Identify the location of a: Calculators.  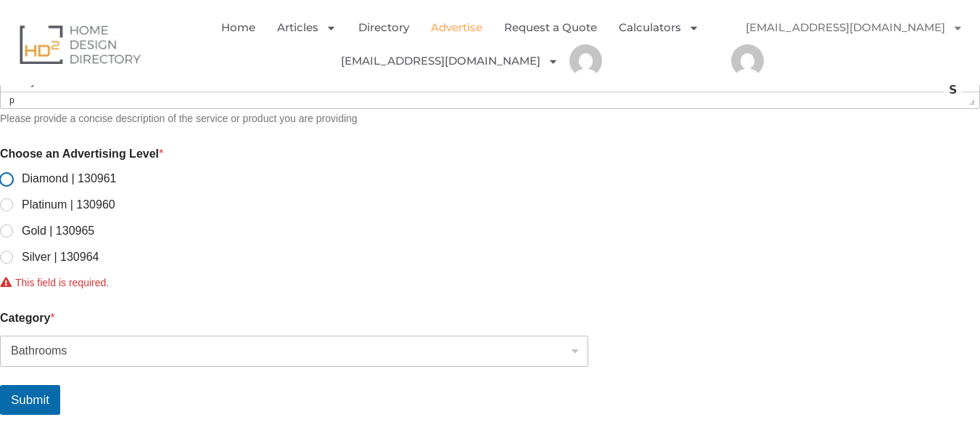
(658, 28).